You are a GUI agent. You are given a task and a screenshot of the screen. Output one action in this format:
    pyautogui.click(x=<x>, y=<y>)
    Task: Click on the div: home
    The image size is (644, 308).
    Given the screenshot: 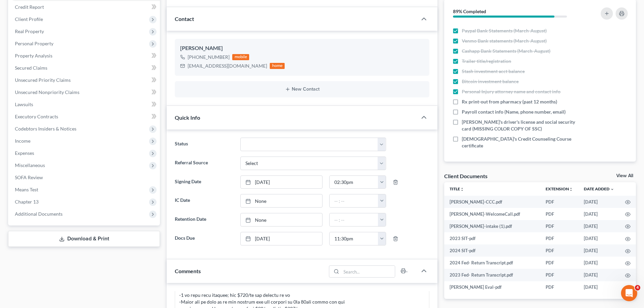 What is the action you would take?
    pyautogui.click(x=277, y=66)
    